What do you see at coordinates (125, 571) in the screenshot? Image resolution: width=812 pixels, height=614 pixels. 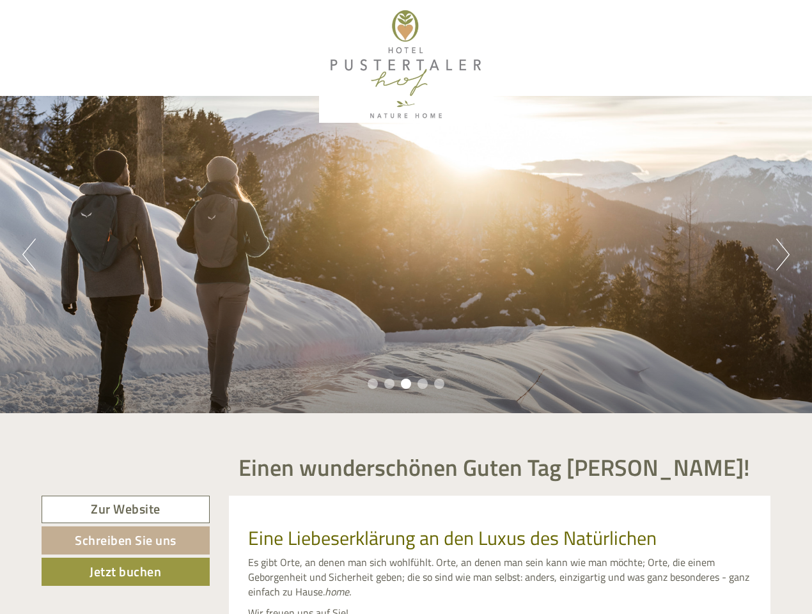 I see `a: Jetzt buchen` at bounding box center [125, 571].